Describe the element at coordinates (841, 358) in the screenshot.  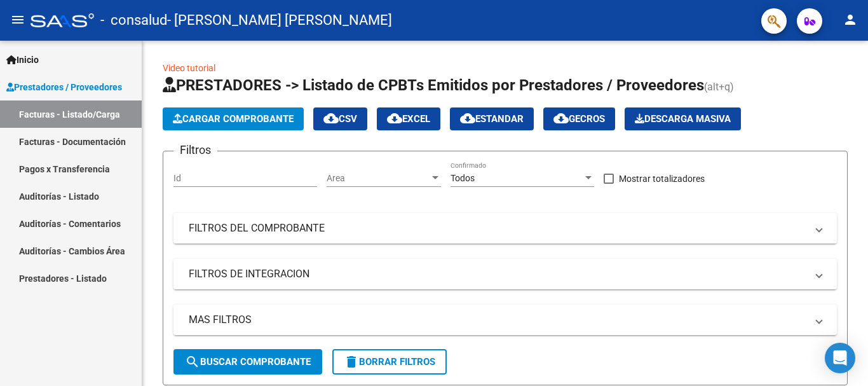
I see `div: Open Intercom Messenger` at that location.